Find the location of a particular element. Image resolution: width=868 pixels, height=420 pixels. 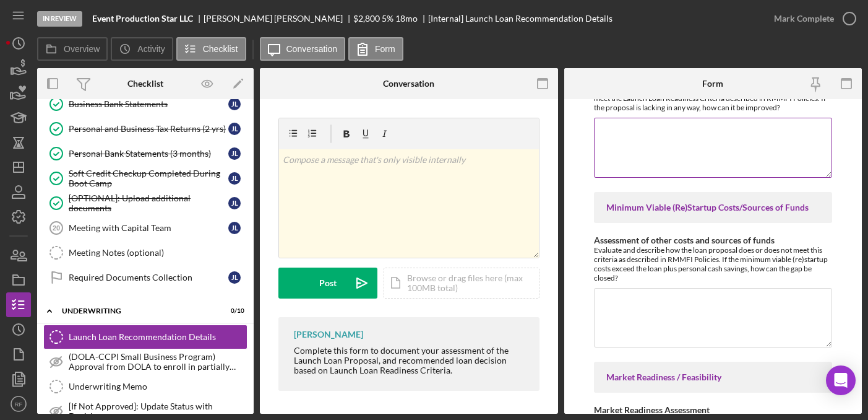

button: Mark Complete is located at coordinates (812, 19).